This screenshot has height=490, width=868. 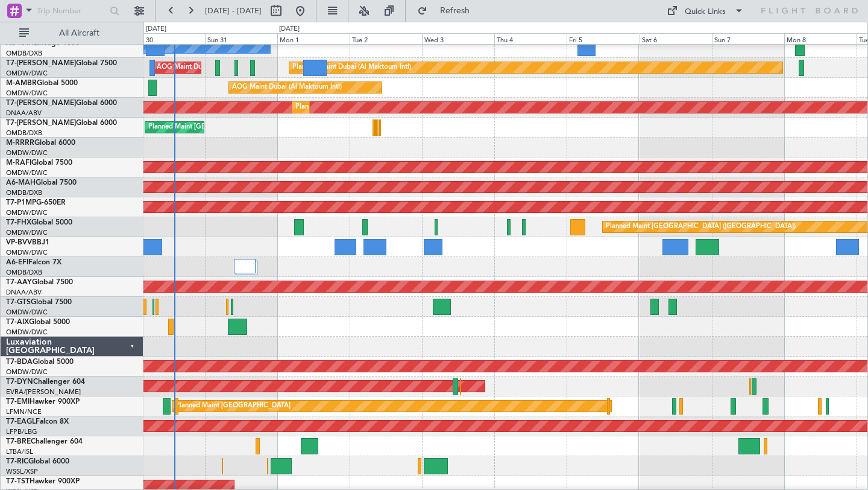 I want to click on a: A6-MAHGlobal 7500, so click(x=41, y=182).